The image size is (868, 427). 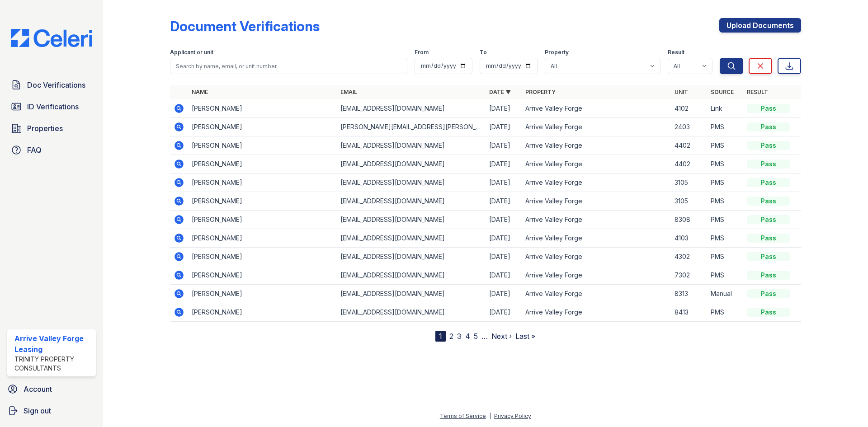 What do you see at coordinates (757, 91) in the screenshot?
I see `a: Result` at bounding box center [757, 91].